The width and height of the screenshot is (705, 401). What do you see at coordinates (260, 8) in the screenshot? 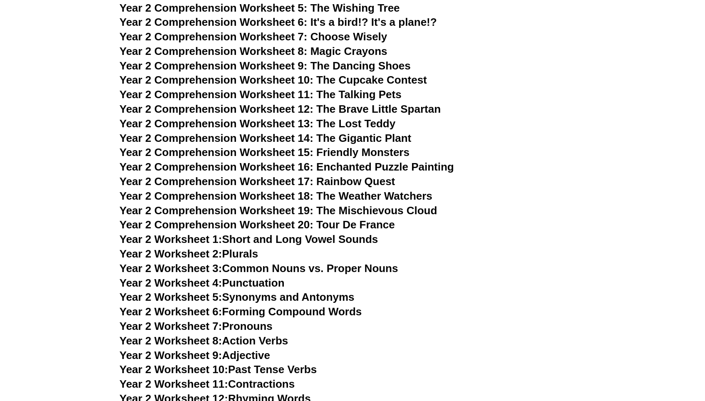
I see `a: Year 2 Comprehension Worksheet 5: The Wishing Tree` at bounding box center [260, 8].